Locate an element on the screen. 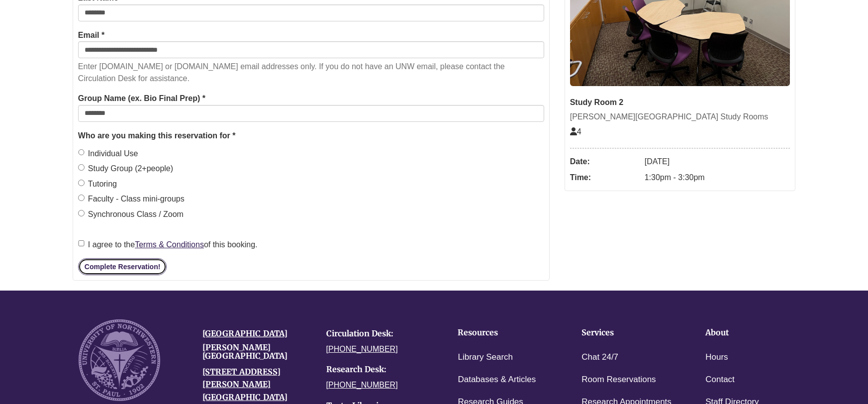 Image resolution: width=868 pixels, height=404 pixels. a: Terms & Conditions is located at coordinates (169, 244).